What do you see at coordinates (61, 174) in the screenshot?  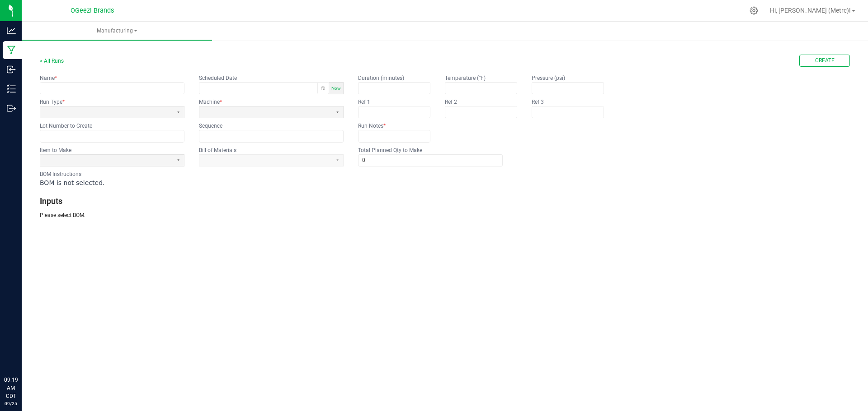 I see `kendo-label: BOM Instructions` at bounding box center [61, 174].